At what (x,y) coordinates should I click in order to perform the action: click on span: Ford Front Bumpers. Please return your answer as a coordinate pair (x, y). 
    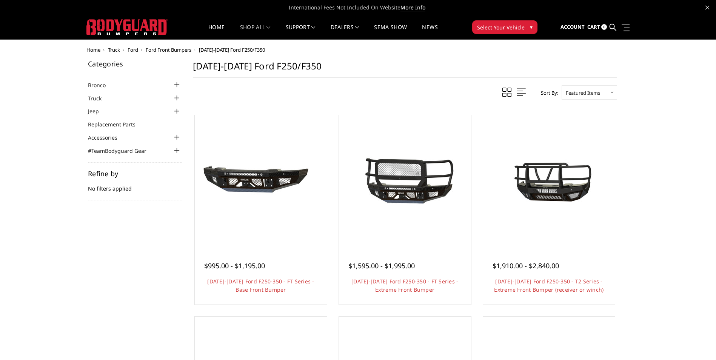
    Looking at the image, I should click on (168, 50).